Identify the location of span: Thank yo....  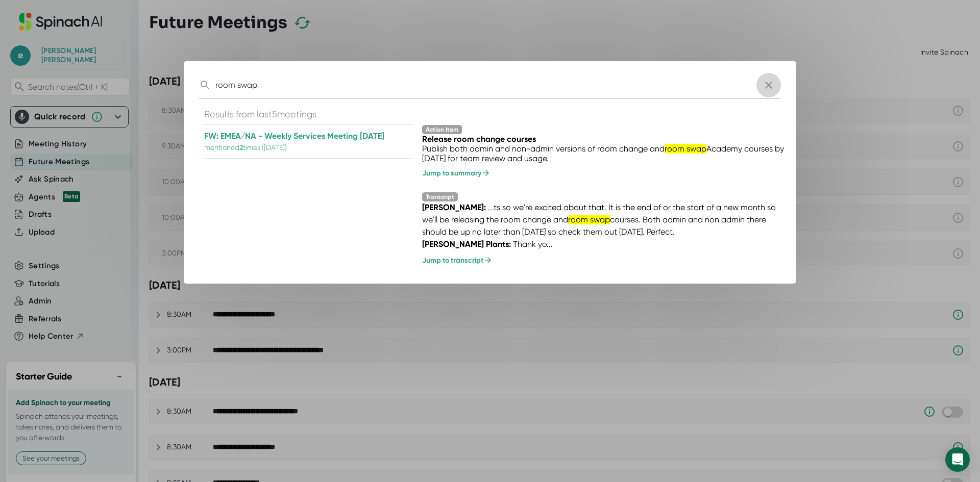
(533, 244).